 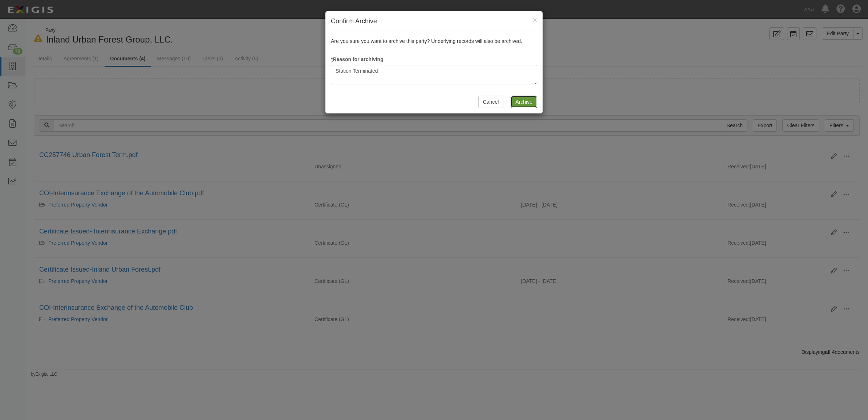 What do you see at coordinates (535, 20) in the screenshot?
I see `button: Close` at bounding box center [535, 20].